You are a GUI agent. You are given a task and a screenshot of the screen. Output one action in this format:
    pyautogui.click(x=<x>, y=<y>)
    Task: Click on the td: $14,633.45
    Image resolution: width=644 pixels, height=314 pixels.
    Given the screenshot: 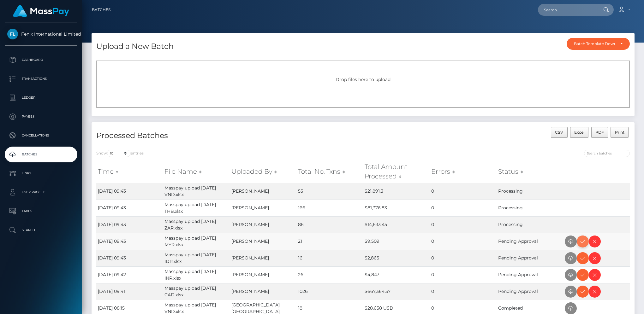 What is the action you would take?
    pyautogui.click(x=396, y=224)
    